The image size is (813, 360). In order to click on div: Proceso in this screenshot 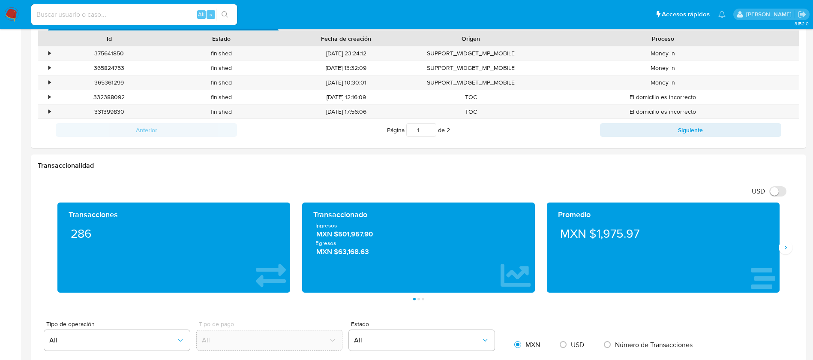, I will do `click(663, 39)`.